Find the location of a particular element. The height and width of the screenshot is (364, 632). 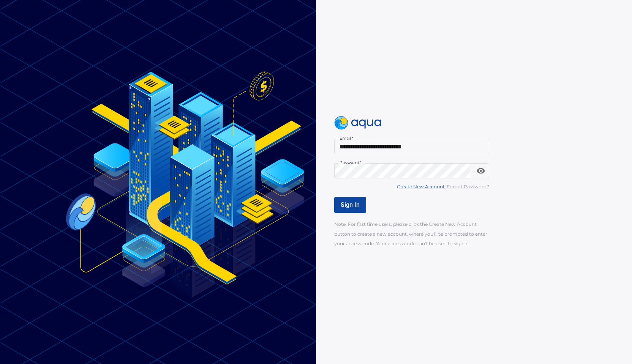

u: Forgot Password? is located at coordinates (468, 187).